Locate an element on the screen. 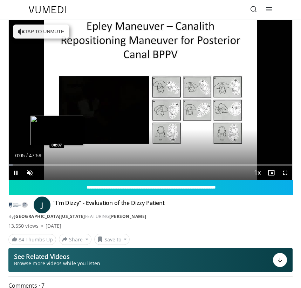 Image resolution: width=301 pixels, height=288 pixels. span: 84 is located at coordinates (21, 239).